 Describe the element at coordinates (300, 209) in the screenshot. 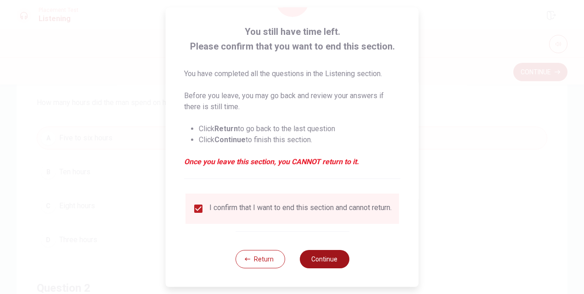

I see `div: I confirm that I want to end this section and cannot return.` at that location.